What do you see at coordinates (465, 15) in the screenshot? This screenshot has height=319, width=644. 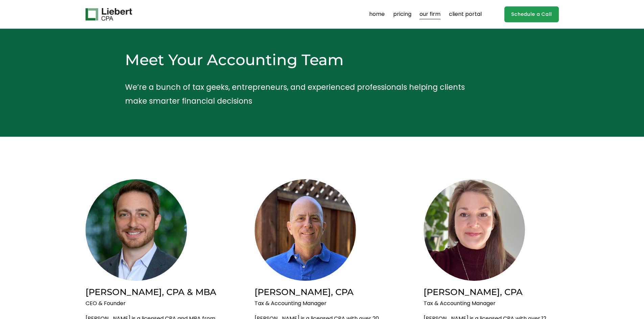 I see `a: client portal` at bounding box center [465, 15].